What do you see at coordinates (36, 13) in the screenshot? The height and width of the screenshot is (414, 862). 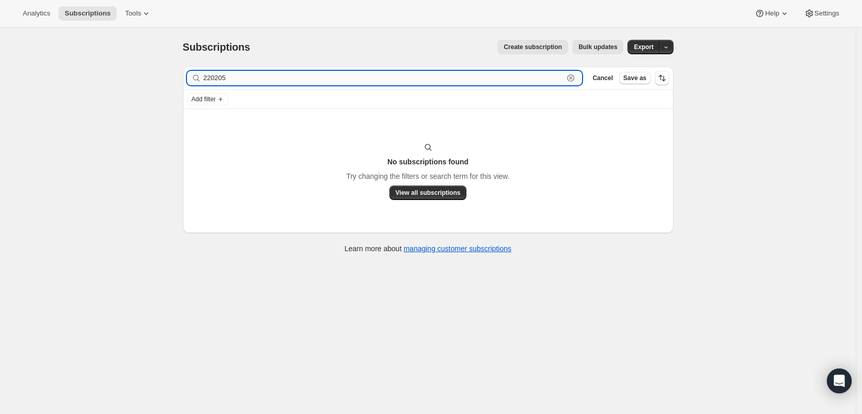 I see `span: Analytics` at bounding box center [36, 13].